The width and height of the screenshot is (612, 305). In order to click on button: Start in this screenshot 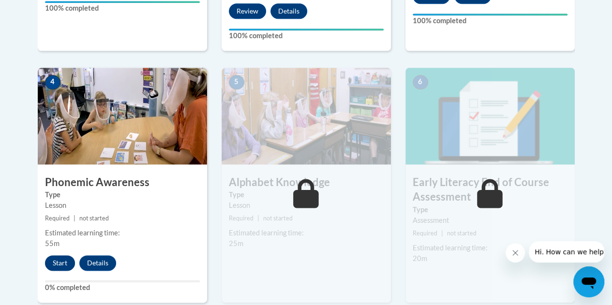, I will do `click(60, 263)`.